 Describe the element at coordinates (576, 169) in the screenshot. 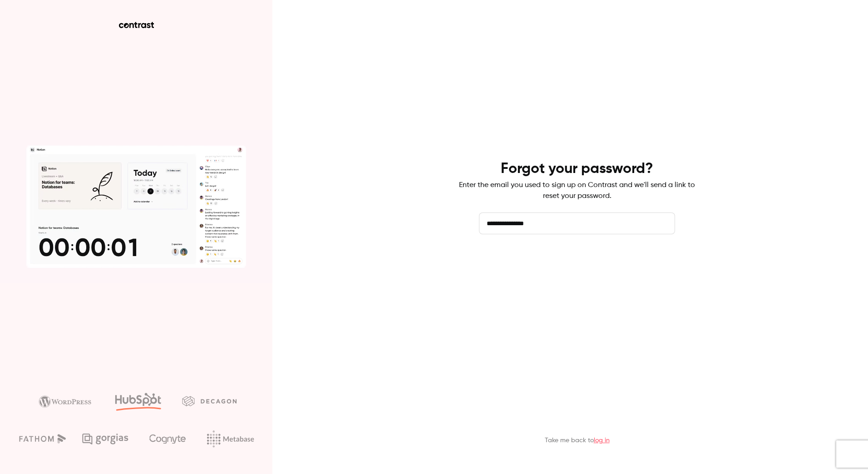

I see `h4: Forgot your password?` at that location.